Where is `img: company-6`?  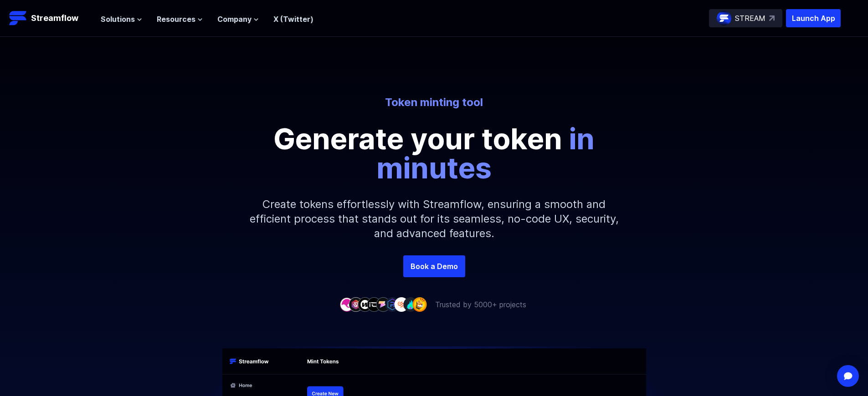 img: company-6 is located at coordinates (392, 304).